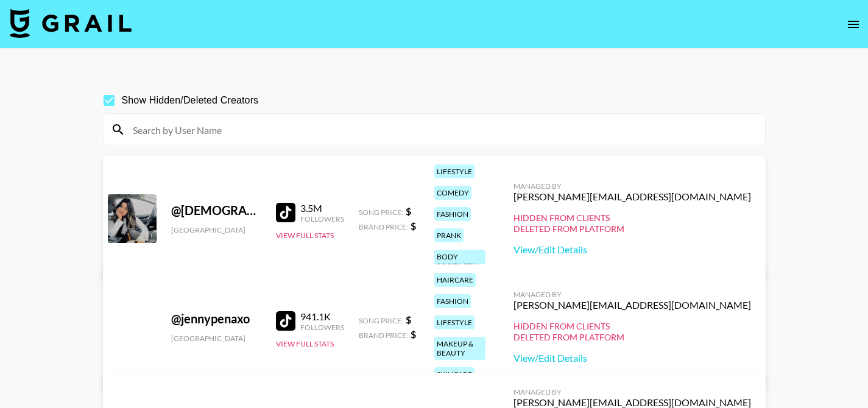  I want to click on div: makeup & beauty, so click(460, 349).